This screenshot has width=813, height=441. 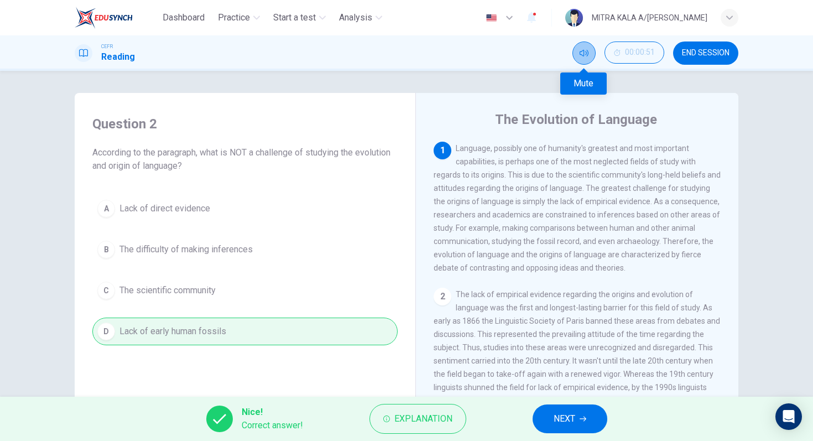 What do you see at coordinates (184, 18) in the screenshot?
I see `span: Dashboard` at bounding box center [184, 18].